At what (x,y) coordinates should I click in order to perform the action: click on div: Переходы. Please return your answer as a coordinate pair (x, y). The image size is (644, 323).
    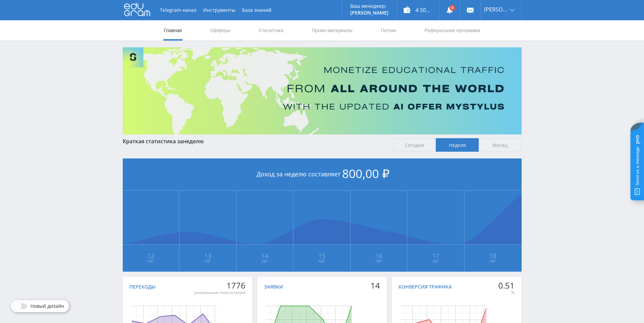
    Looking at the image, I should click on (142, 286).